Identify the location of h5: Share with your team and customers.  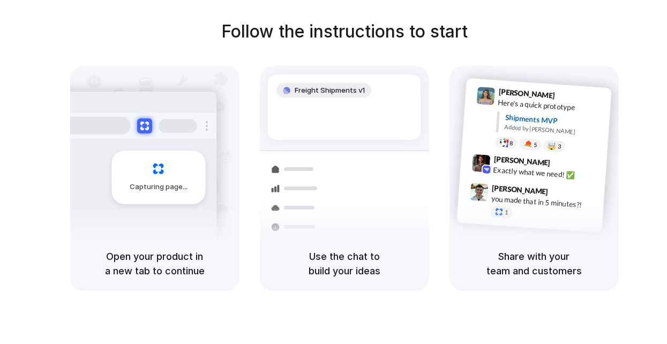
(534, 264).